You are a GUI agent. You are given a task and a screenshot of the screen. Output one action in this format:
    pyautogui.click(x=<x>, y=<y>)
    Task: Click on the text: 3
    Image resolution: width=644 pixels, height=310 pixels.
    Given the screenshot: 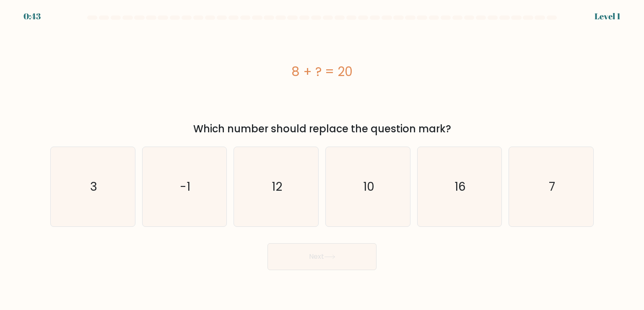 What is the action you would take?
    pyautogui.click(x=93, y=186)
    